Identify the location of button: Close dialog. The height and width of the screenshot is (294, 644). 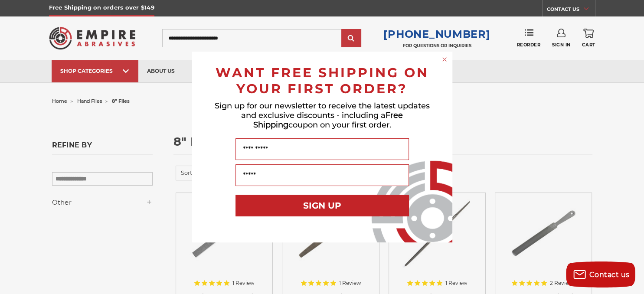
(445, 59).